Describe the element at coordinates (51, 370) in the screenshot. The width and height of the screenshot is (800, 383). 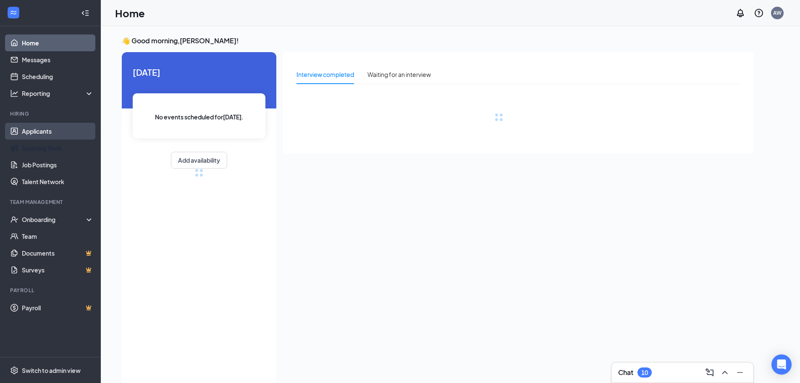
I see `div: Switch to admin view` at that location.